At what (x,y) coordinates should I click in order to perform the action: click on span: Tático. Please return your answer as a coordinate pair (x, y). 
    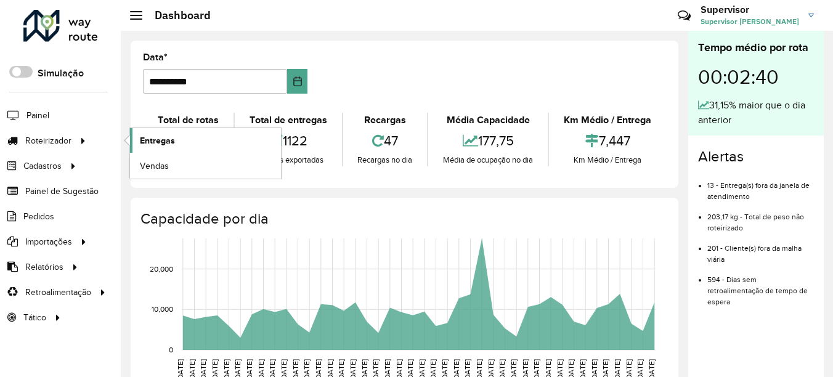
    Looking at the image, I should click on (34, 317).